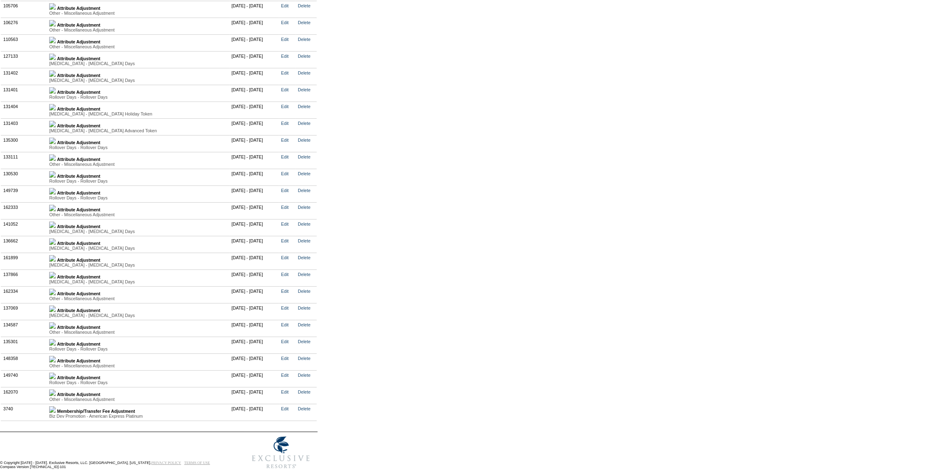 The width and height of the screenshot is (948, 473). What do you see at coordinates (281, 453) in the screenshot?
I see `img: Exclusive Resorts` at bounding box center [281, 453].